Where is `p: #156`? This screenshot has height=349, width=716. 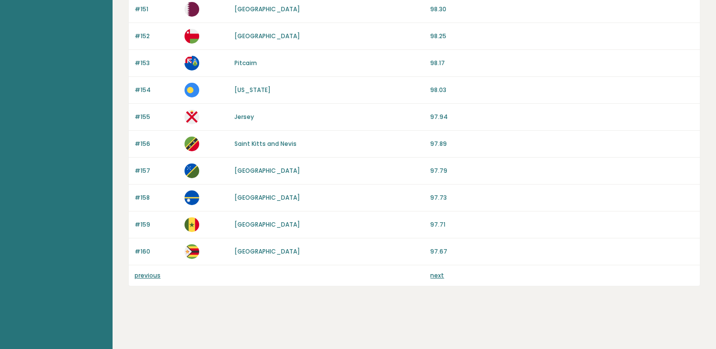
p: #156 is located at coordinates (157, 144).